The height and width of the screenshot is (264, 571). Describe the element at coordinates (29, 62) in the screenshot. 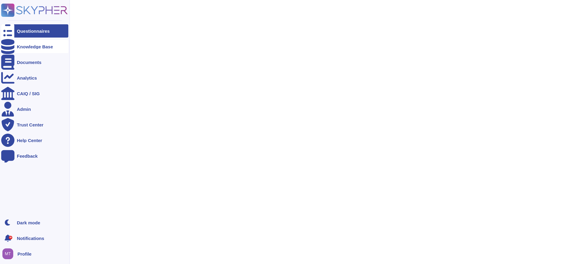

I see `div: Documents` at that location.